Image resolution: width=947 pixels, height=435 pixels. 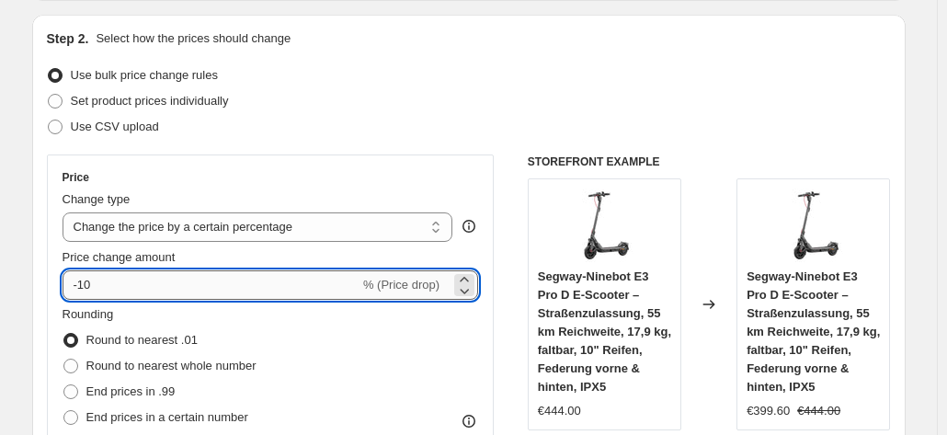 I want to click on span: End prices in a certain number, so click(x=167, y=416).